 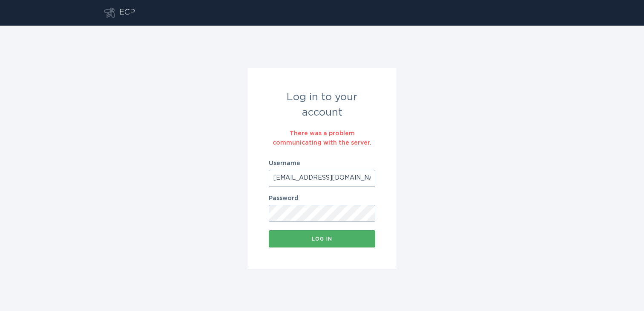 I want to click on button: Go to dashboard, so click(x=109, y=13).